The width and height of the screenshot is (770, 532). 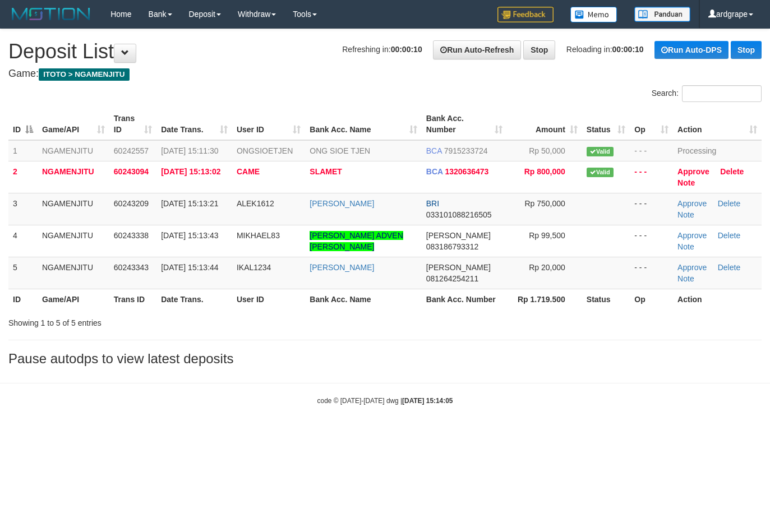 What do you see at coordinates (160, 321) in the screenshot?
I see `div: Showing 1 to 5 of 5 entries` at bounding box center [160, 321].